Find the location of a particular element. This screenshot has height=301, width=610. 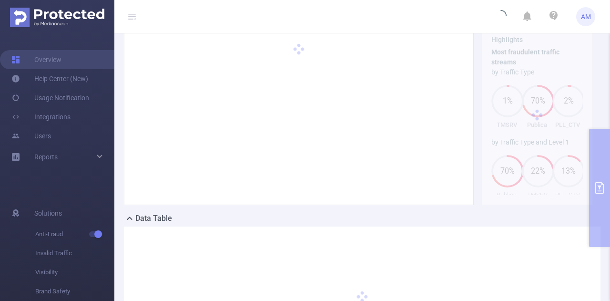

a: Users is located at coordinates (31, 136).